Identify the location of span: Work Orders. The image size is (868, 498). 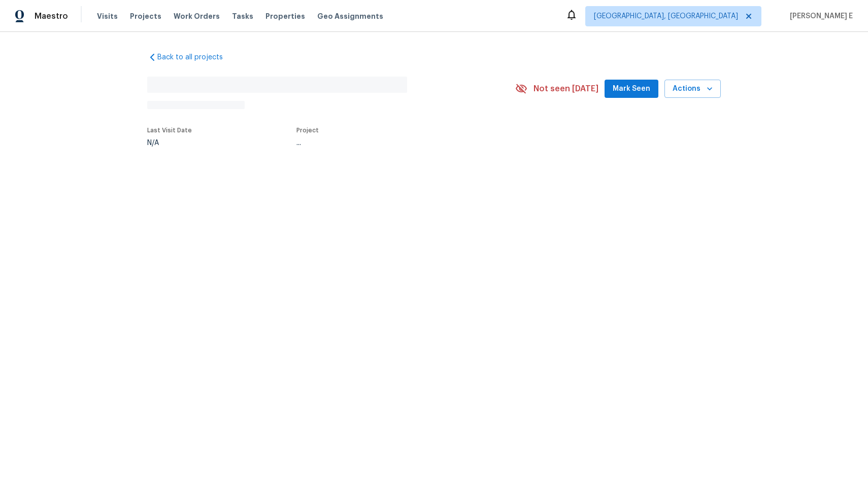
(196, 16).